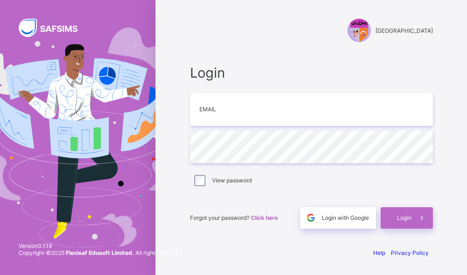 The height and width of the screenshot is (275, 467). What do you see at coordinates (101, 252) in the screenshot?
I see `span: Copyright © 2025 All rights reserved.` at bounding box center [101, 252].